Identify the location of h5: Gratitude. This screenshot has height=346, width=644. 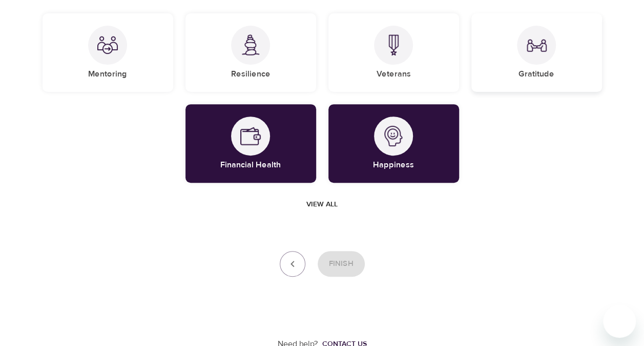
(537, 74).